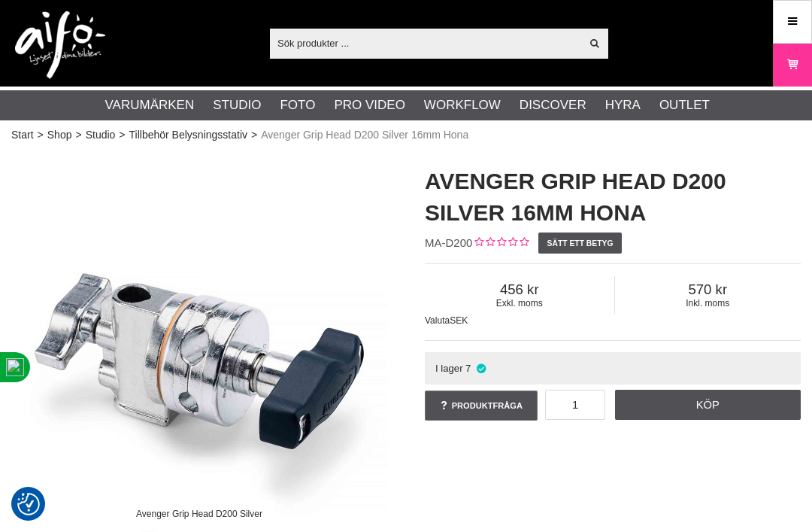  I want to click on a: Köp, so click(708, 405).